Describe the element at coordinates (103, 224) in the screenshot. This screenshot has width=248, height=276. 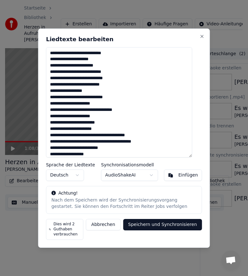
I see `button: Abbrechen` at that location.